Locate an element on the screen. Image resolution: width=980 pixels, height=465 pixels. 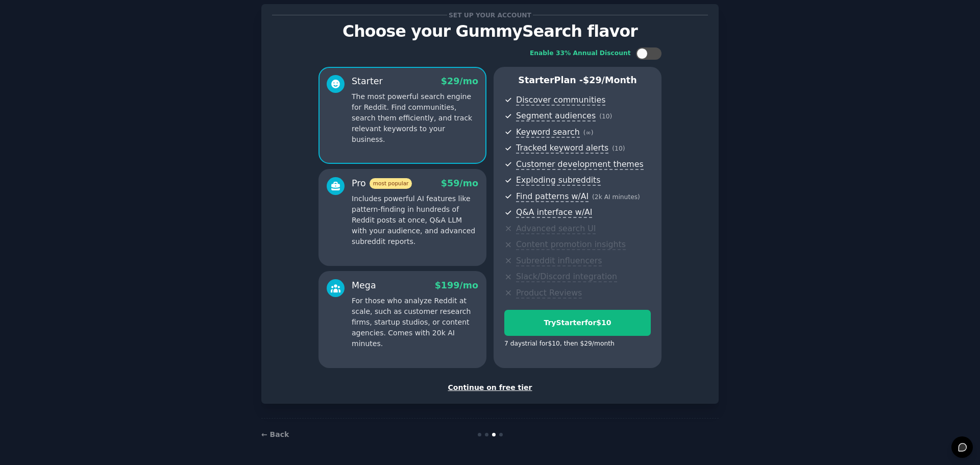
div: Pro is located at coordinates (382, 184).